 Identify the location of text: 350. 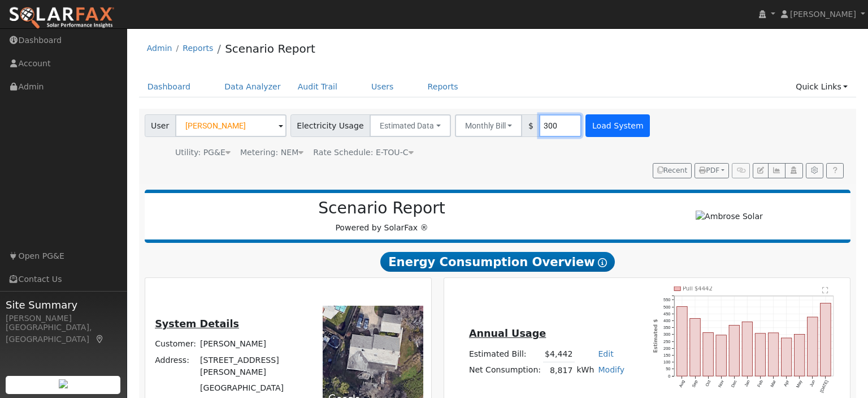
(667, 327).